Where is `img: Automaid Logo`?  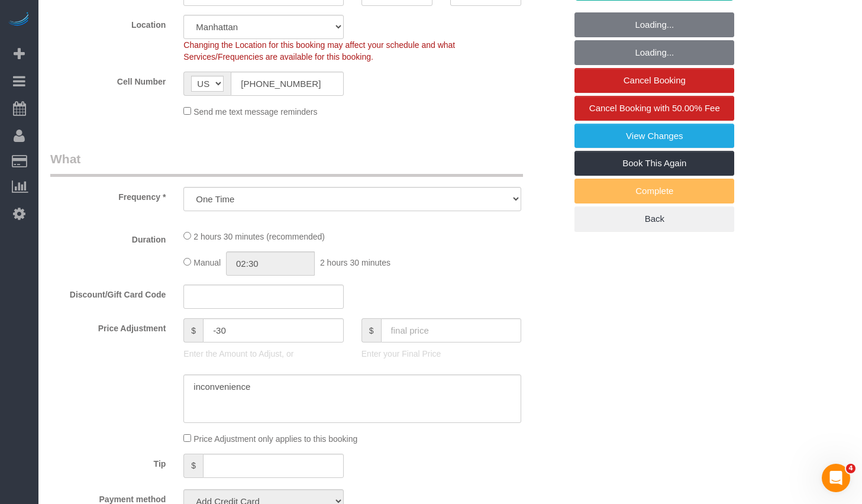
img: Automaid Logo is located at coordinates (19, 20).